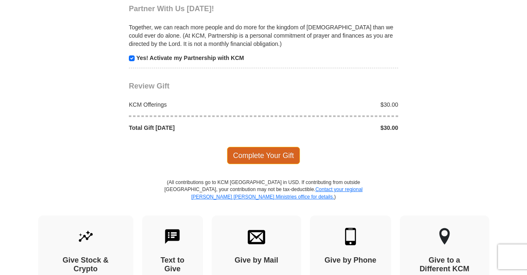  What do you see at coordinates (194, 105) in the screenshot?
I see `div: KCM Offerings` at bounding box center [194, 105].